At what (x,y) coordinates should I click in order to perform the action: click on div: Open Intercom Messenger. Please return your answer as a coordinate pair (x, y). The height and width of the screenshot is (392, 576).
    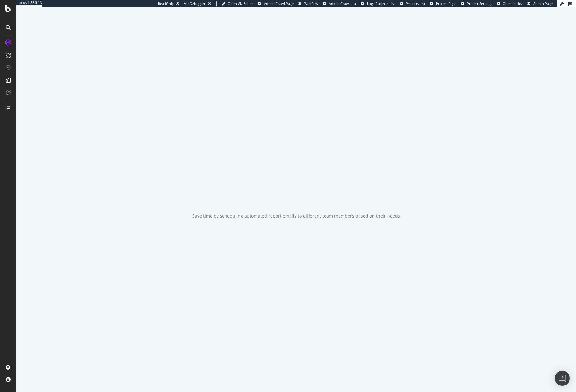
    Looking at the image, I should click on (562, 379).